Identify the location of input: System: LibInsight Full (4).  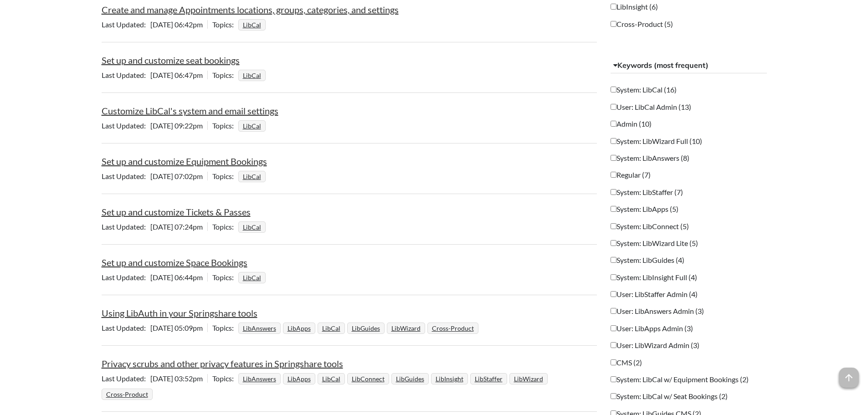
(613, 277).